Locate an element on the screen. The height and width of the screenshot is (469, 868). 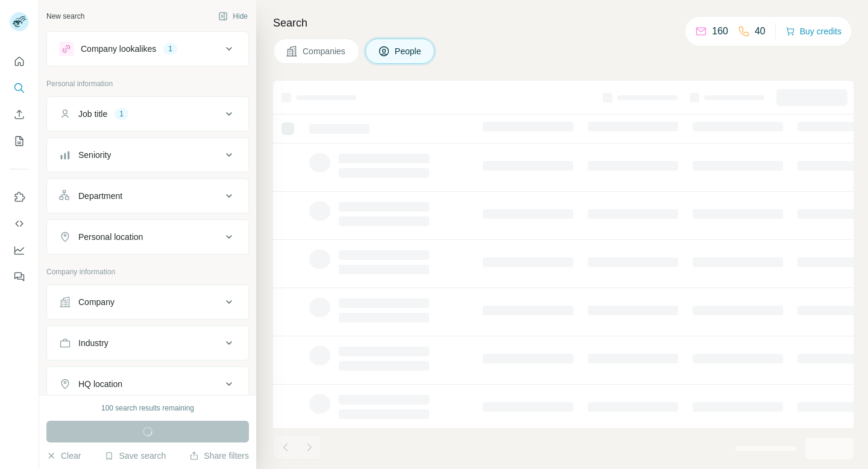
button: Save search is located at coordinates (135, 456).